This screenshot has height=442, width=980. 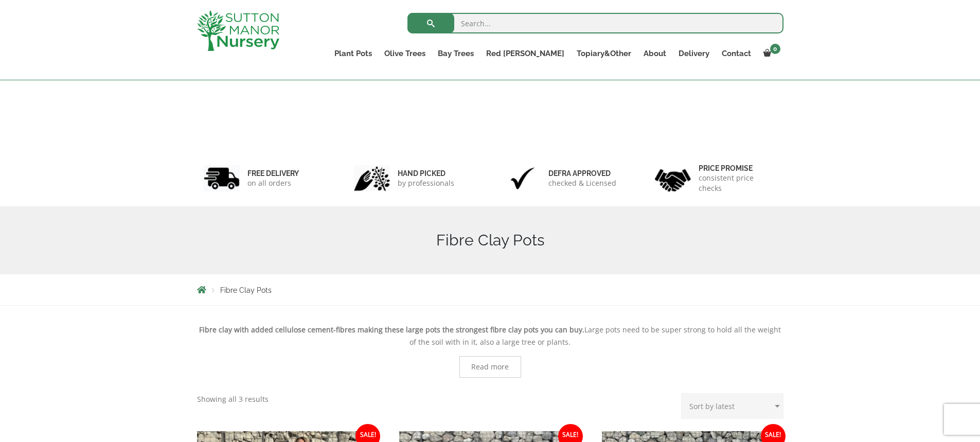 What do you see at coordinates (732, 406) in the screenshot?
I see `select: Shop order` at bounding box center [732, 406].